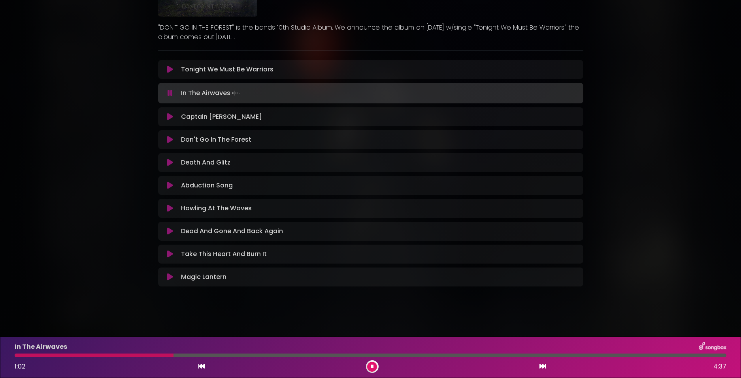  Describe the element at coordinates (203, 277) in the screenshot. I see `p: Magic Lantern` at that location.